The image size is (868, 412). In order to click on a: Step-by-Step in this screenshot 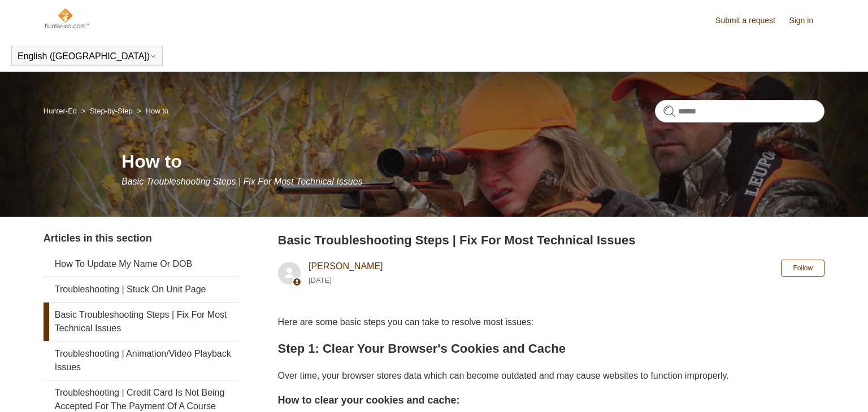, I will do `click(112, 111)`.